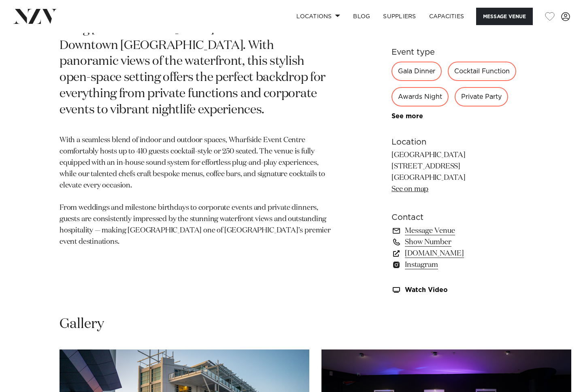 This screenshot has width=583, height=392. Describe the element at coordinates (458, 52) in the screenshot. I see `h6: Event type` at that location.